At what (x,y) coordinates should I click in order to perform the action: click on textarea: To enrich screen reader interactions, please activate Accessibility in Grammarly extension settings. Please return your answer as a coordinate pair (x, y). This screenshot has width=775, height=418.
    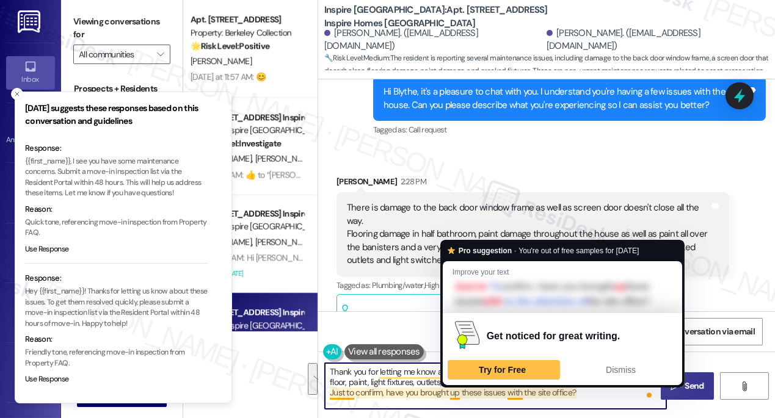
    Looking at the image, I should click on (495, 386).